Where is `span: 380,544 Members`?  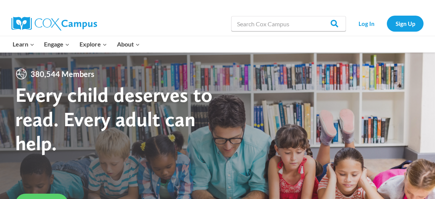
span: 380,544 Members is located at coordinates (62, 74).